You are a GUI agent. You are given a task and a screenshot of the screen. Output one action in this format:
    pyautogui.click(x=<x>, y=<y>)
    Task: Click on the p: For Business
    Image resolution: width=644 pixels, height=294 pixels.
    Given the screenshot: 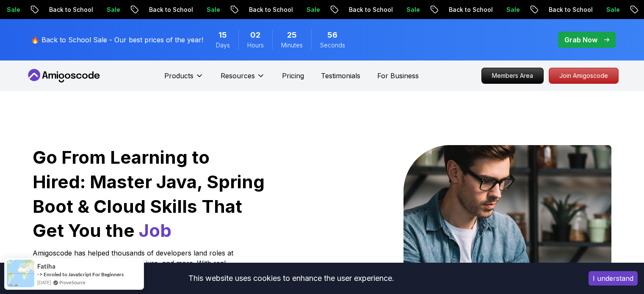 What is the action you would take?
    pyautogui.click(x=398, y=76)
    